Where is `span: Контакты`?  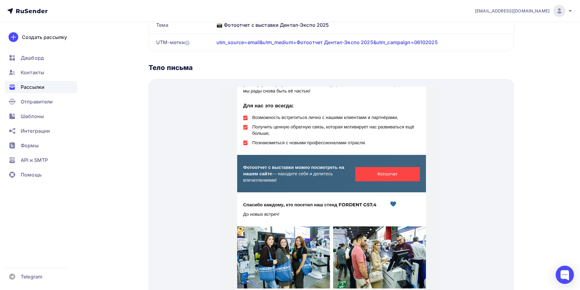 span: Контакты is located at coordinates (32, 72).